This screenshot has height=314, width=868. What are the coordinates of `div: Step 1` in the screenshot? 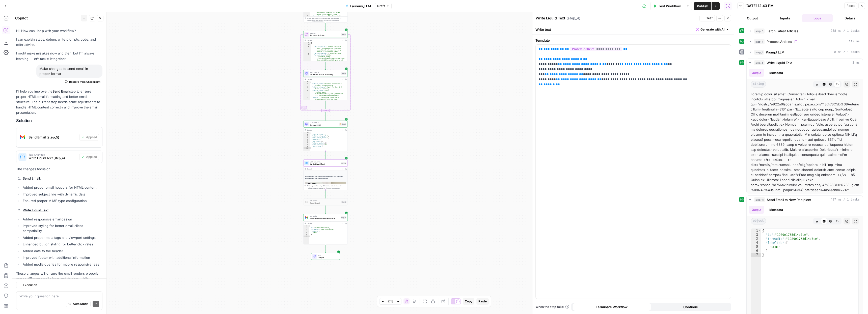 It's located at (343, 124).